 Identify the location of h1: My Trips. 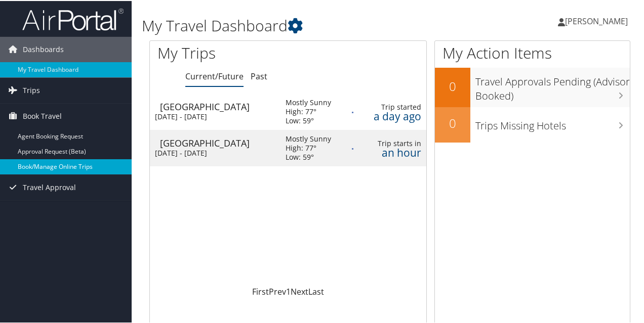
(230, 52).